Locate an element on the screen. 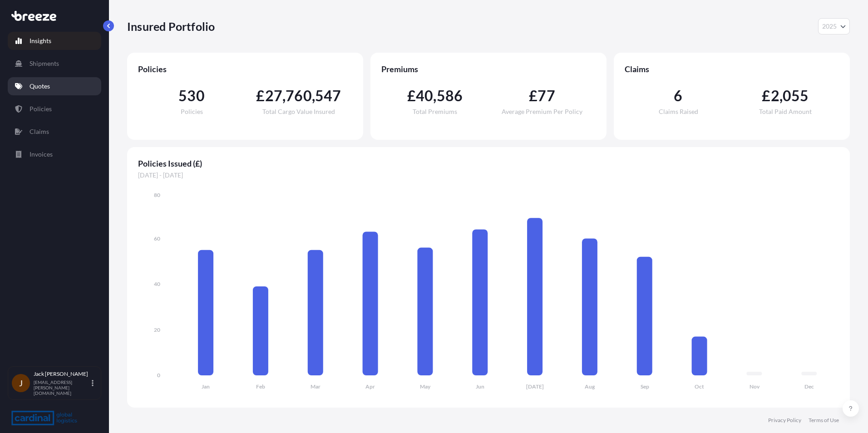  tspan: Apr is located at coordinates (370, 387).